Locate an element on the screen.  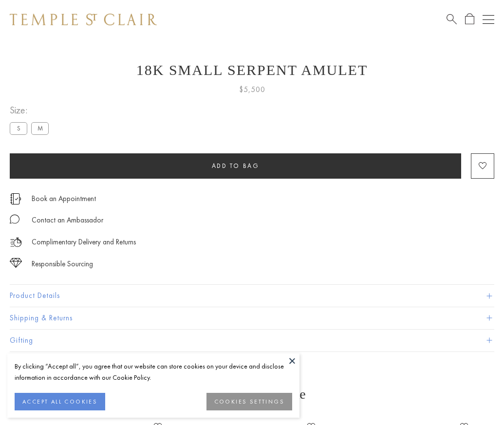
img: icon_delivery.svg is located at coordinates (16, 242).